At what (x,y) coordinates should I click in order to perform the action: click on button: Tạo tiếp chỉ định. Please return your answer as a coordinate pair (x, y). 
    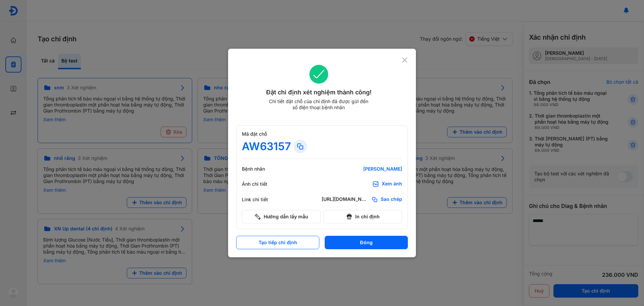
    Looking at the image, I should click on (278, 242).